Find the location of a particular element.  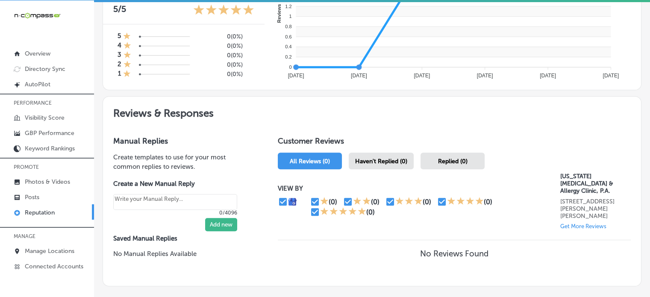

p: No Manual Replies Available is located at coordinates (182, 254).